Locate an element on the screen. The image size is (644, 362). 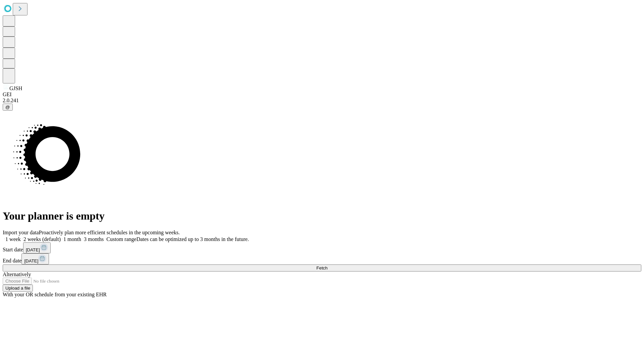
h1: Your planner is empty is located at coordinates (322, 216).